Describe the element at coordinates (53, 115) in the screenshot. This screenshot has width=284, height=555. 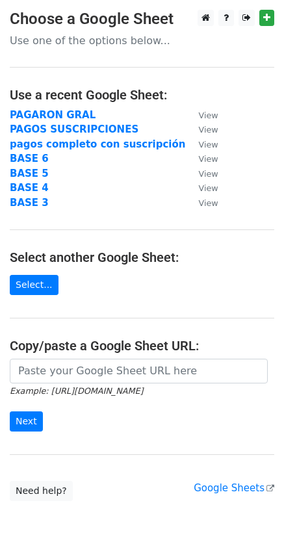
I see `a: PAGARON GRAL` at that location.